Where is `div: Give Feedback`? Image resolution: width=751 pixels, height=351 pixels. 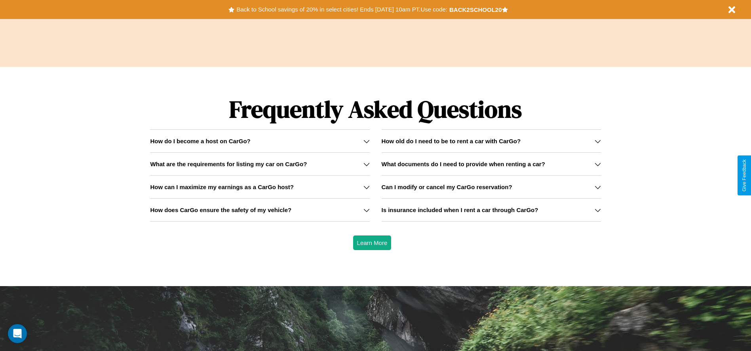 div: Give Feedback is located at coordinates (745, 175).